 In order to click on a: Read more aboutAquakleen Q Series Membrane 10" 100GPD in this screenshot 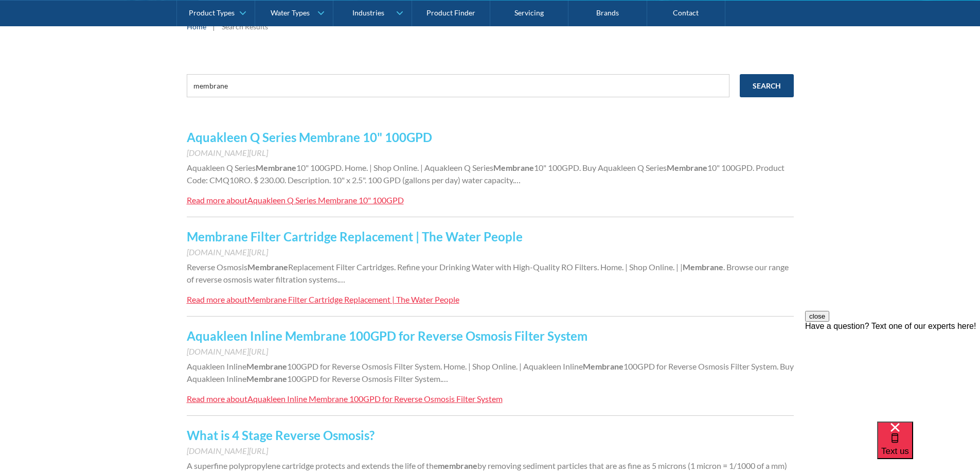, I will do `click(295, 200)`.